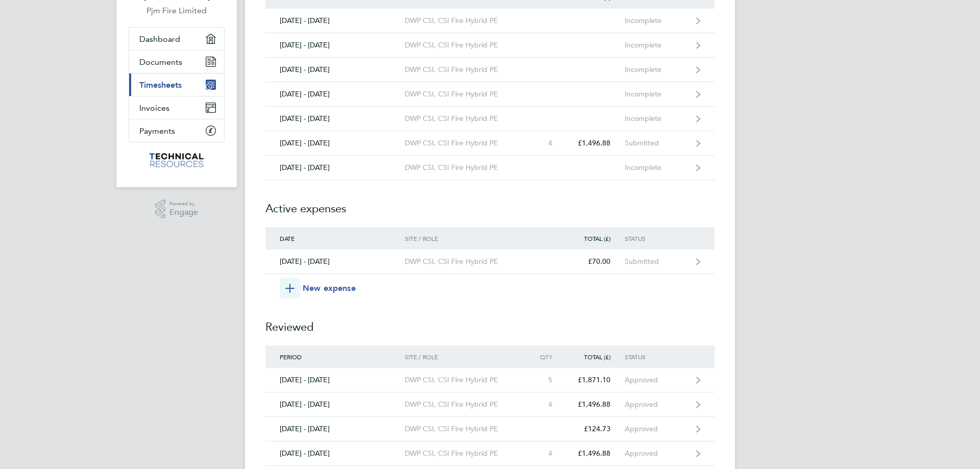 This screenshot has height=469, width=980. What do you see at coordinates (160, 39) in the screenshot?
I see `span: Dashboard` at bounding box center [160, 39].